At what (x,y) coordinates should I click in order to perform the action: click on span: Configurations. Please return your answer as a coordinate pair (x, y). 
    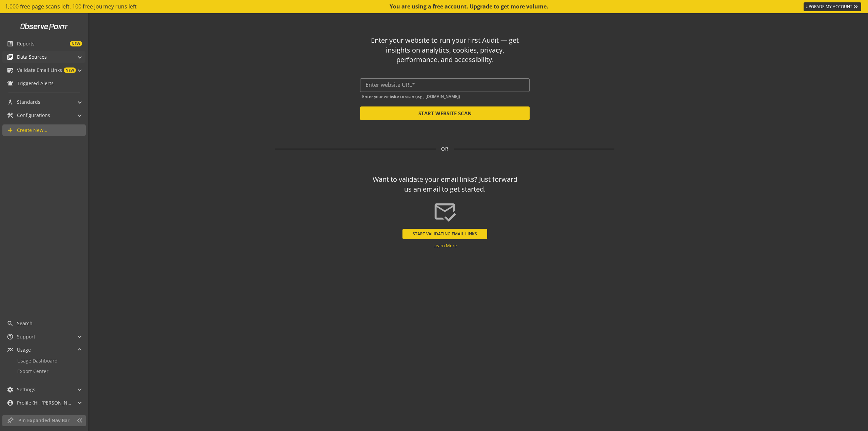
    Looking at the image, I should click on (33, 115).